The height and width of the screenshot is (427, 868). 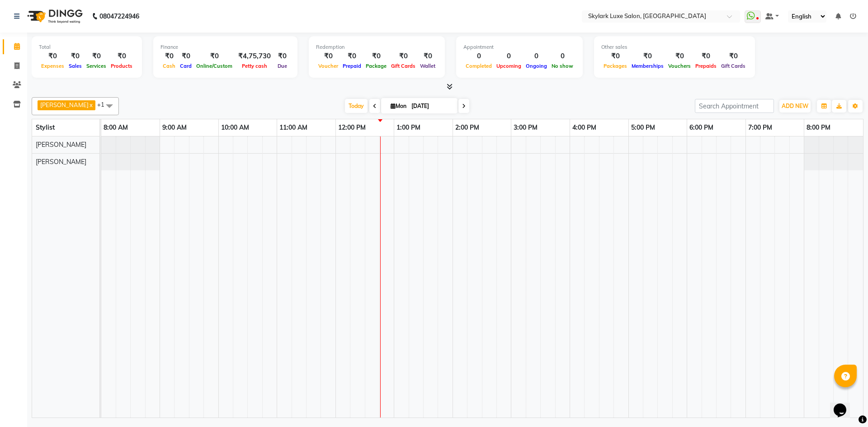 What do you see at coordinates (525, 127) in the screenshot?
I see `a: 3:00 PM` at bounding box center [525, 127].